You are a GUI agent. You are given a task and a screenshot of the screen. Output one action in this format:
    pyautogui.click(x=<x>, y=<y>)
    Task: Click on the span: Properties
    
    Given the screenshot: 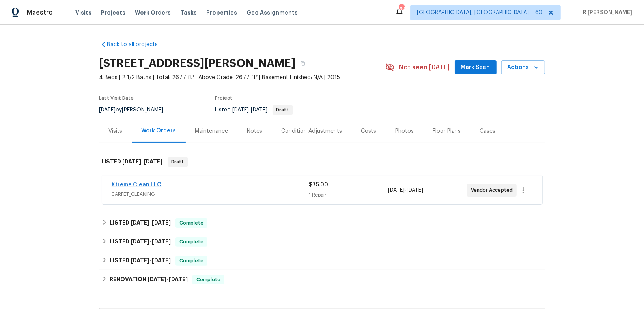 What is the action you would take?
    pyautogui.click(x=221, y=13)
    